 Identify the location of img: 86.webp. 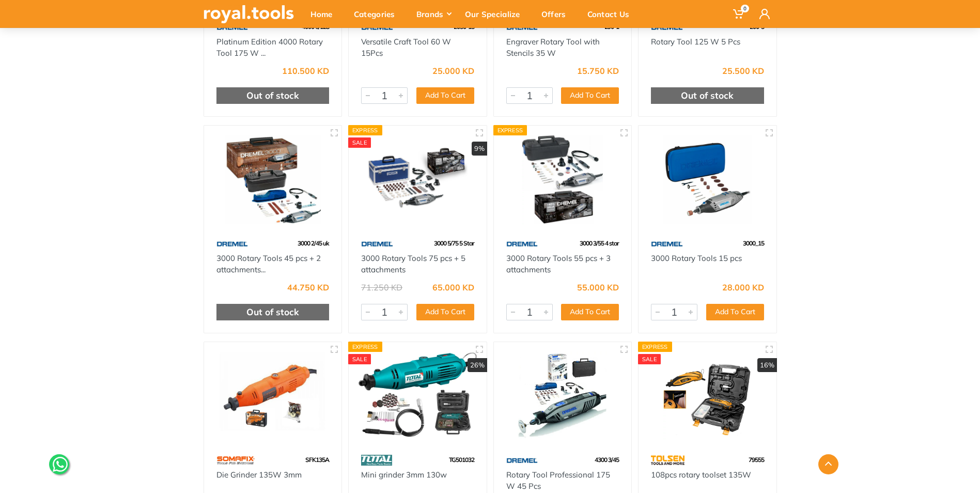
(377, 460).